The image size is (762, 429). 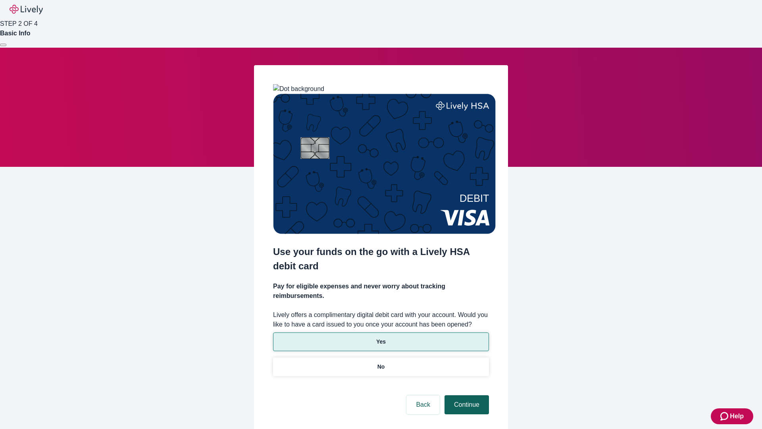 What do you see at coordinates (467, 405) in the screenshot?
I see `button: Continue` at bounding box center [467, 405].